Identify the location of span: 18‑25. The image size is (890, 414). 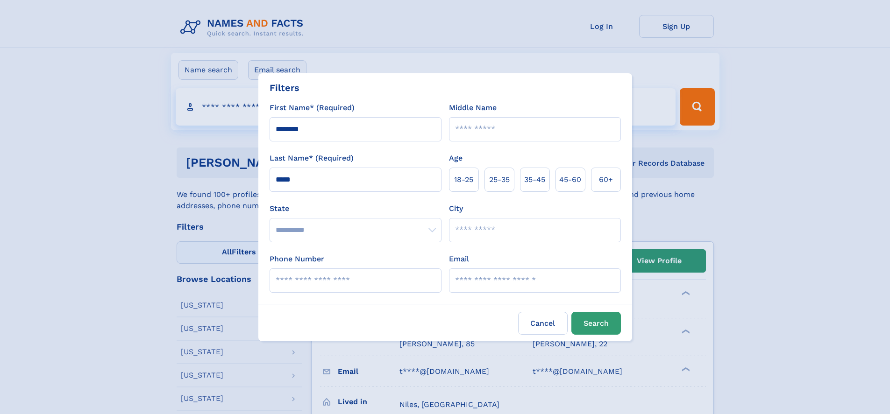
(463, 180).